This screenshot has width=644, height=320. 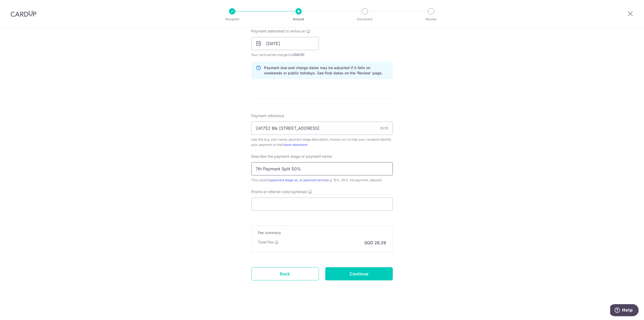 What do you see at coordinates (375, 243) in the screenshot?
I see `p: SGD 26.29` at bounding box center [375, 243].